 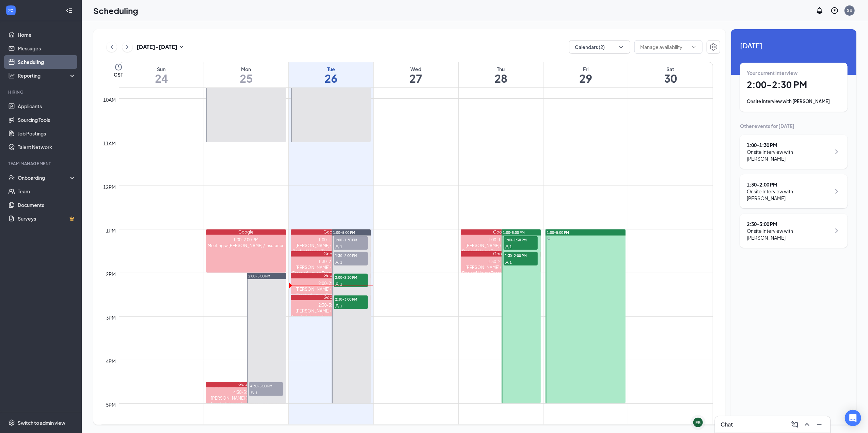 What do you see at coordinates (111, 274) in the screenshot?
I see `div: 2pm` at bounding box center [111, 274].